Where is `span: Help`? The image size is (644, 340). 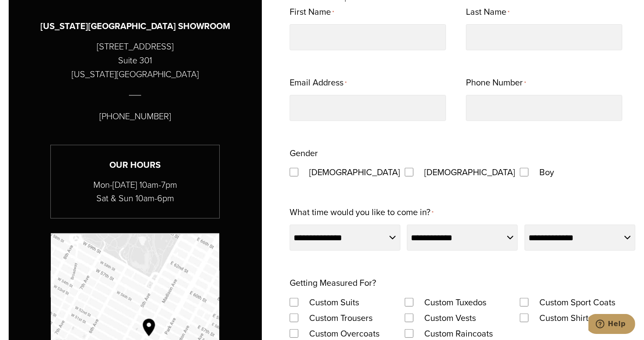 span: Help is located at coordinates (29, 10).